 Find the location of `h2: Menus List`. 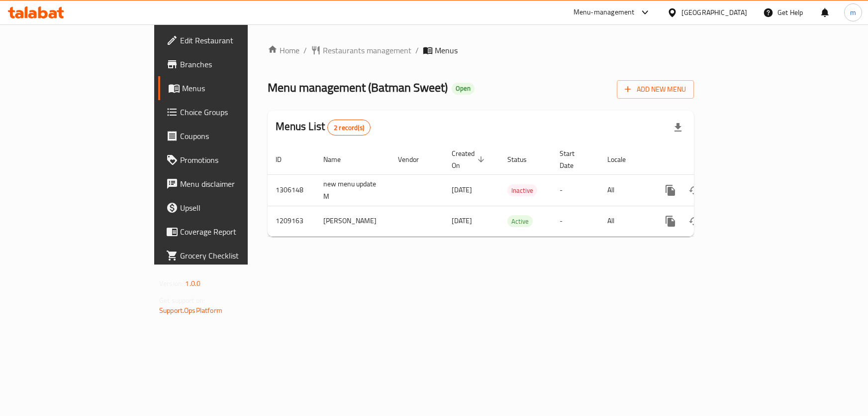

h2: Menus List is located at coordinates (323, 127).